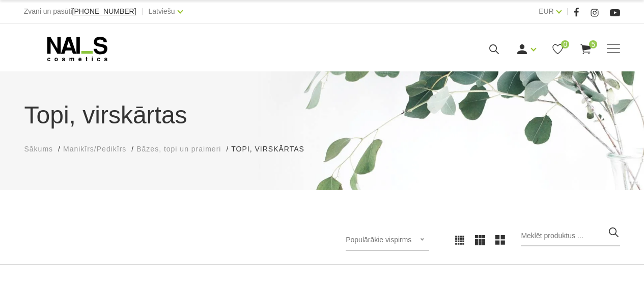 Image resolution: width=644 pixels, height=281 pixels. I want to click on div: Zvani un pasūti, so click(80, 11).